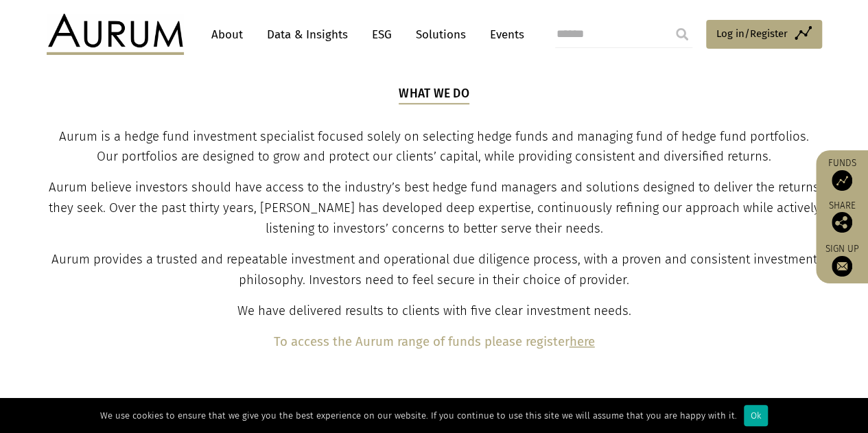 The height and width of the screenshot is (433, 868). What do you see at coordinates (582, 341) in the screenshot?
I see `a: here` at bounding box center [582, 341].